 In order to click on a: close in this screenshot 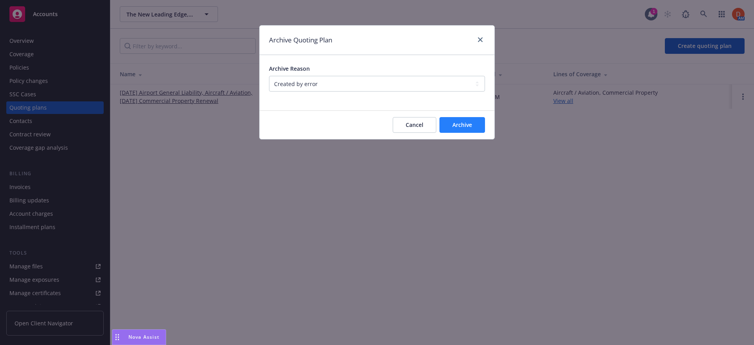, I will do `click(480, 40)`.